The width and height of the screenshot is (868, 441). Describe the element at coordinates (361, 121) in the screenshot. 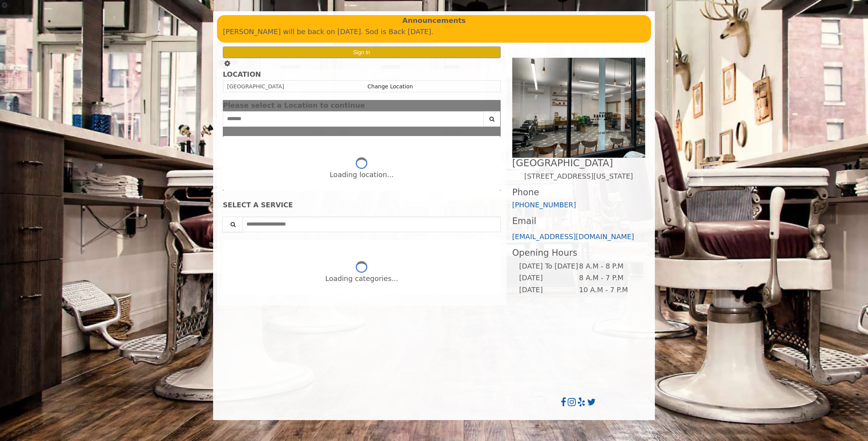

I see `div: Center Select` at that location.